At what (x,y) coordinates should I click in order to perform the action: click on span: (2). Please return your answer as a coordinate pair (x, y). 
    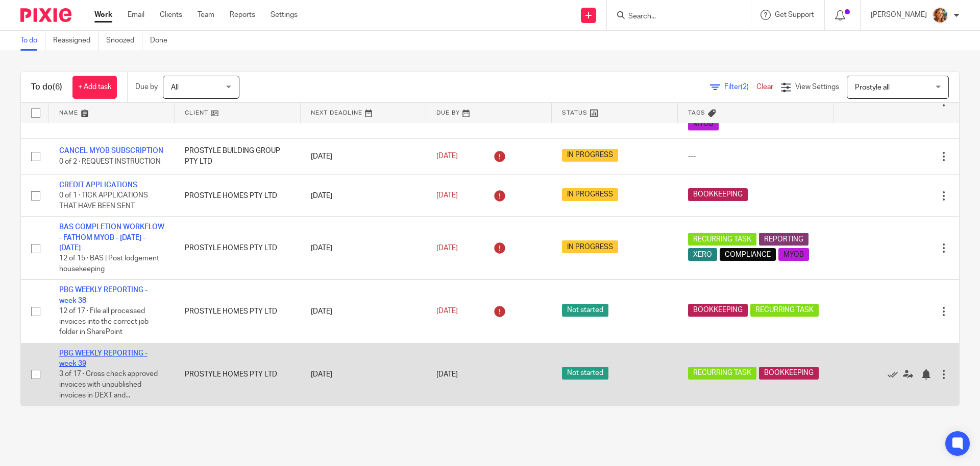
    Looking at the image, I should click on (745, 87).